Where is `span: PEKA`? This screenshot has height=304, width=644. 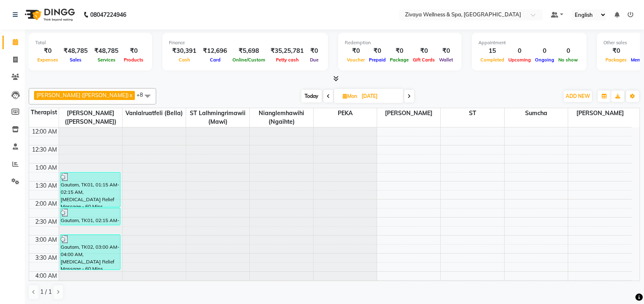 span: PEKA is located at coordinates (345, 113).